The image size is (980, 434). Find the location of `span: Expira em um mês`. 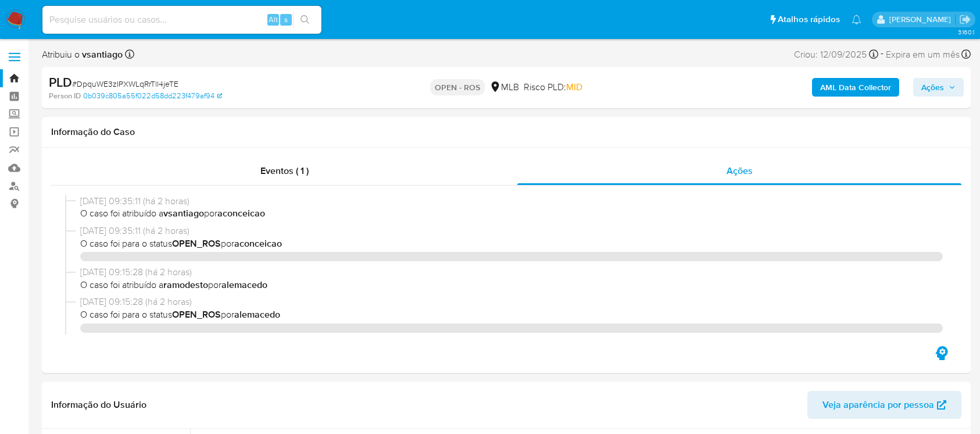

span: Expira em um mês is located at coordinates (923, 55).